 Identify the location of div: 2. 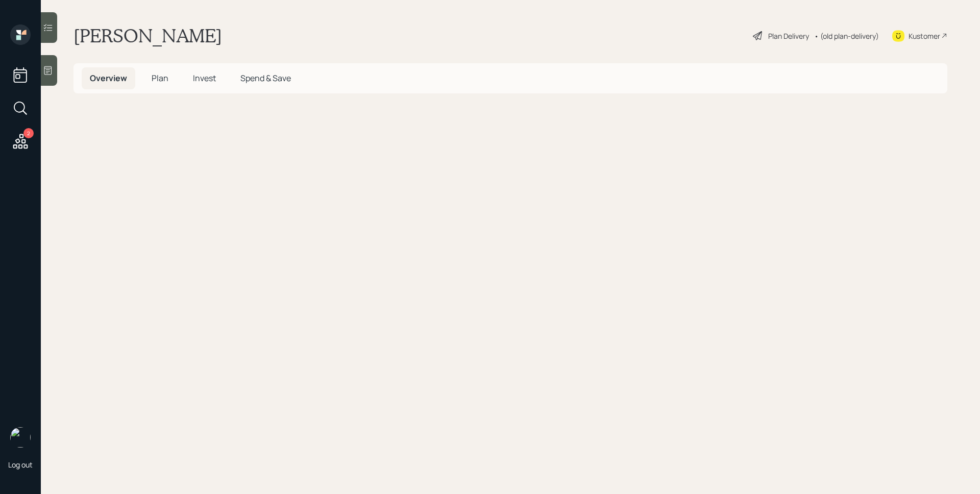
(28, 133).